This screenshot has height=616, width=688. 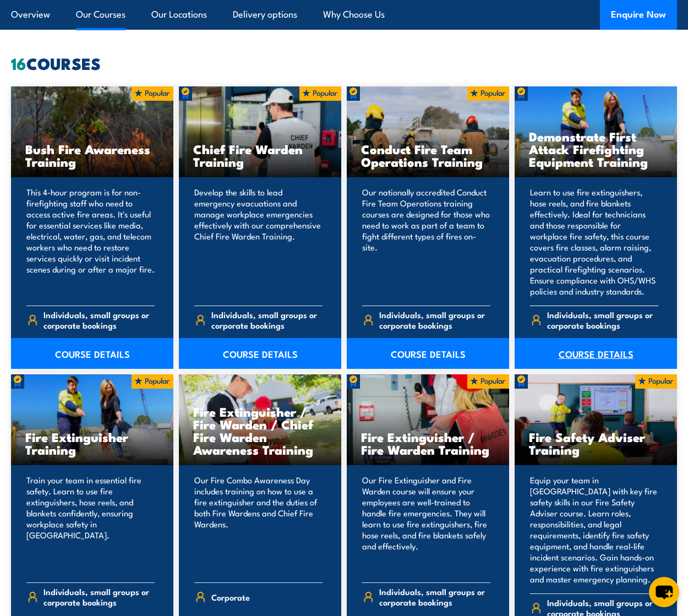 What do you see at coordinates (230, 597) in the screenshot?
I see `span: Corporate` at bounding box center [230, 597].